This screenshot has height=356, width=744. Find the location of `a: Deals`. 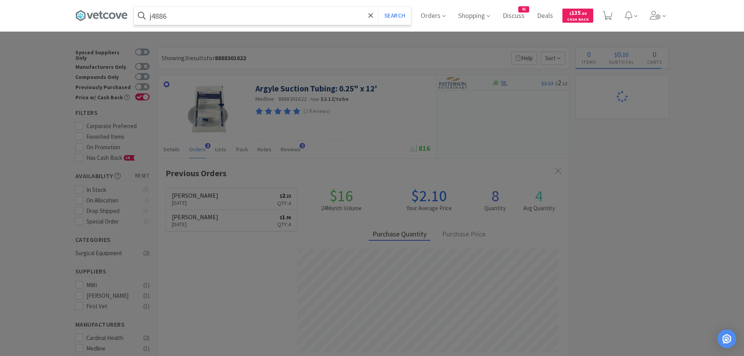

a: Deals is located at coordinates (545, 16).